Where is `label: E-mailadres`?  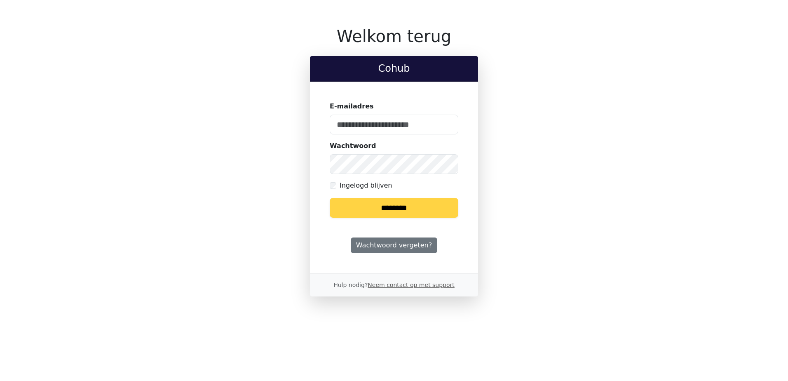
label: E-mailadres is located at coordinates (351, 106).